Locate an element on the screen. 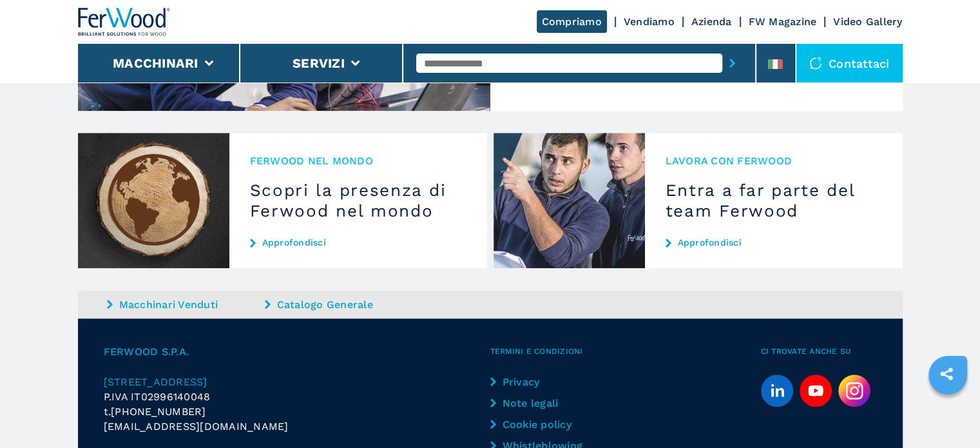 The height and width of the screenshot is (448, 980). a: Compriamo is located at coordinates (572, 22).